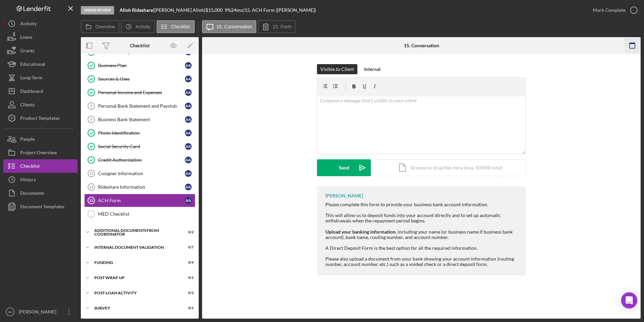  I want to click on button: Long-Term, so click(40, 78).